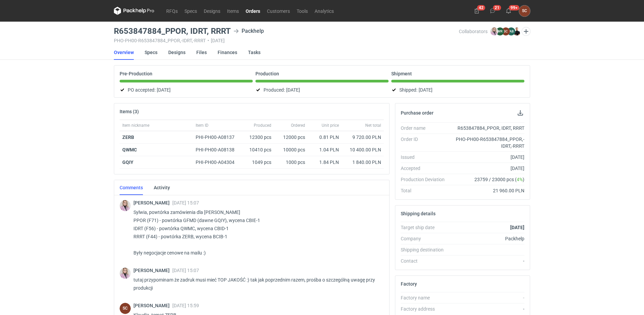 The image size is (644, 315). What do you see at coordinates (362, 137) in the screenshot?
I see `div: 9 720.00 PLN` at bounding box center [362, 137].